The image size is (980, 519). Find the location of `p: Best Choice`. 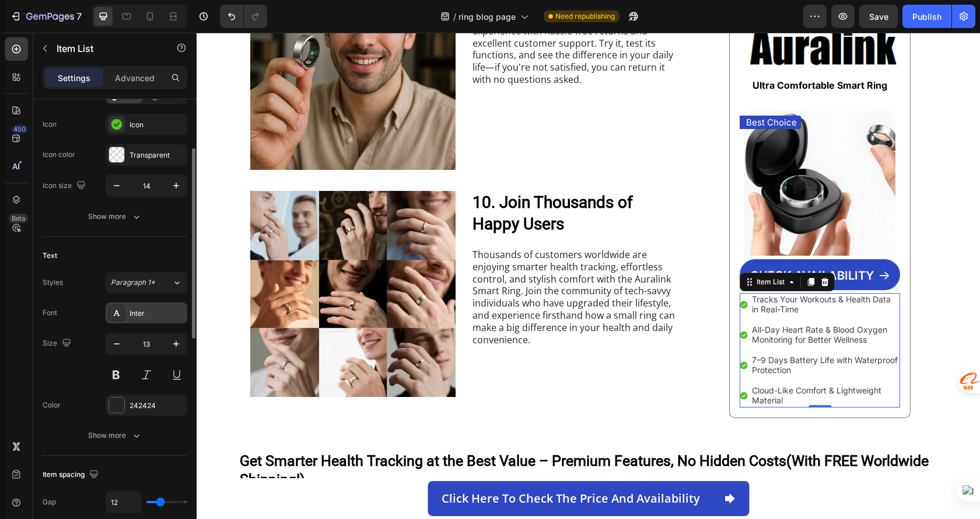

p: Best Choice is located at coordinates (575, 90).